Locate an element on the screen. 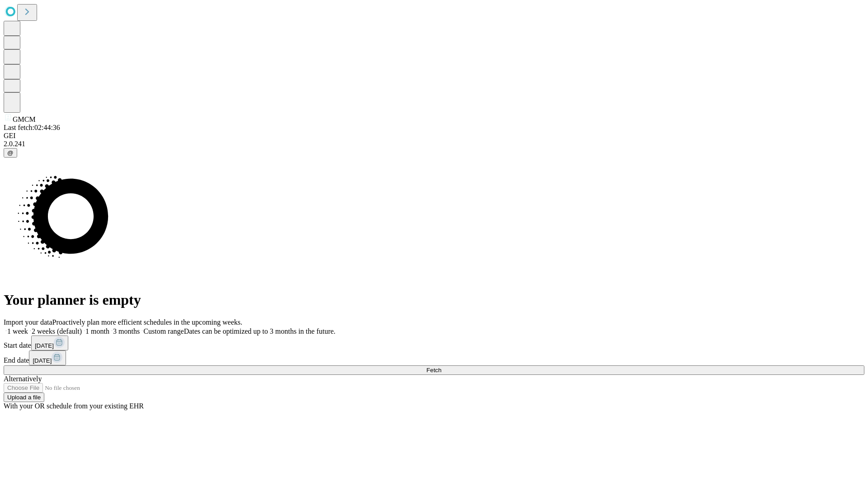 This screenshot has width=868, height=489. h1: Your planner is empty is located at coordinates (434, 300).